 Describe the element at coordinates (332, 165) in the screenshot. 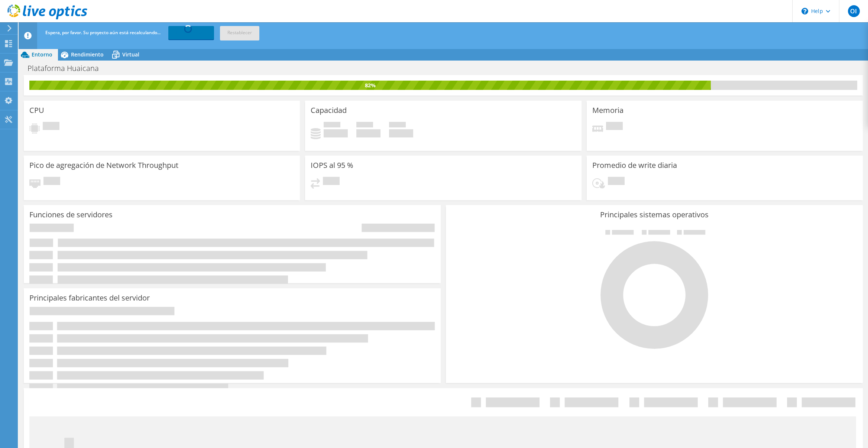

I see `h3: IOPS al 95 %` at that location.